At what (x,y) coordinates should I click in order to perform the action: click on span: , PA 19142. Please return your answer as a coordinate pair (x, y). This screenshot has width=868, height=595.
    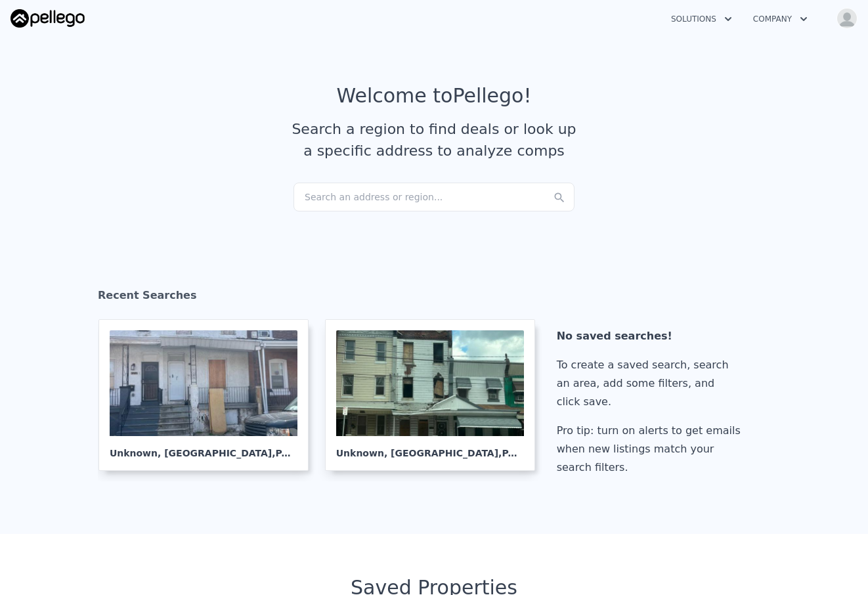
    Looking at the image, I should click on (297, 454).